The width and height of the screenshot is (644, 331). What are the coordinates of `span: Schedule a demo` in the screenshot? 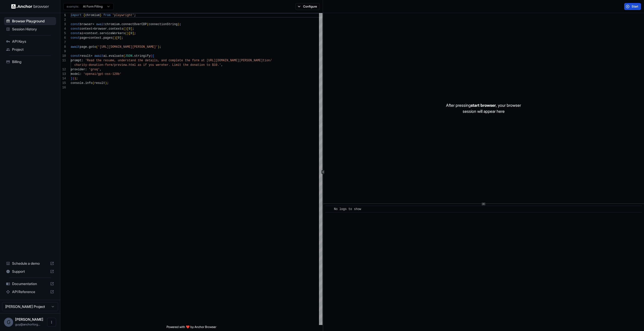 It's located at (30, 264).